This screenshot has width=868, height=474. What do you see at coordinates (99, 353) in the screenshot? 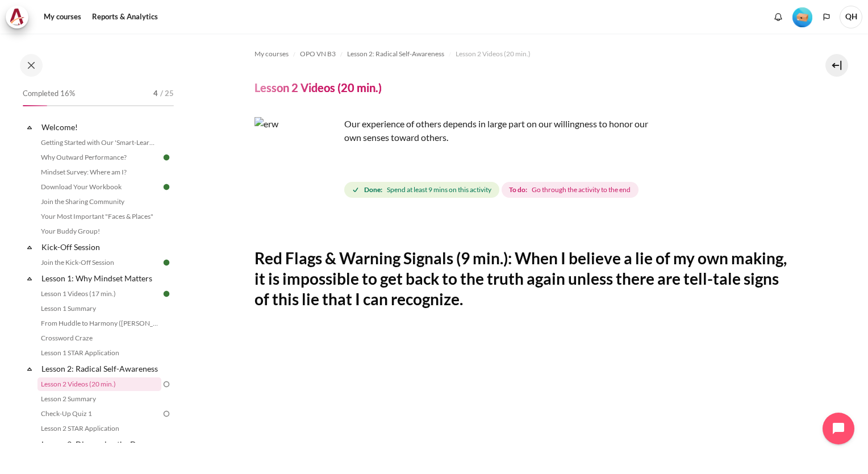
I see `a: Lesson 1 STAR Application` at bounding box center [99, 353].